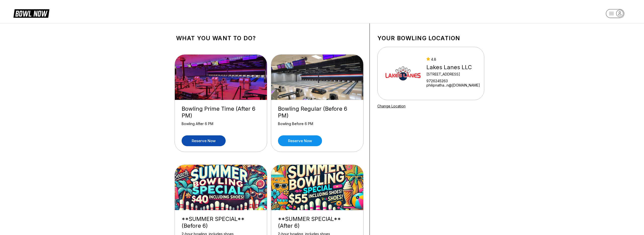 This screenshot has width=644, height=235. Describe the element at coordinates (453, 67) in the screenshot. I see `div: Lakes Lanes LLC` at that location.